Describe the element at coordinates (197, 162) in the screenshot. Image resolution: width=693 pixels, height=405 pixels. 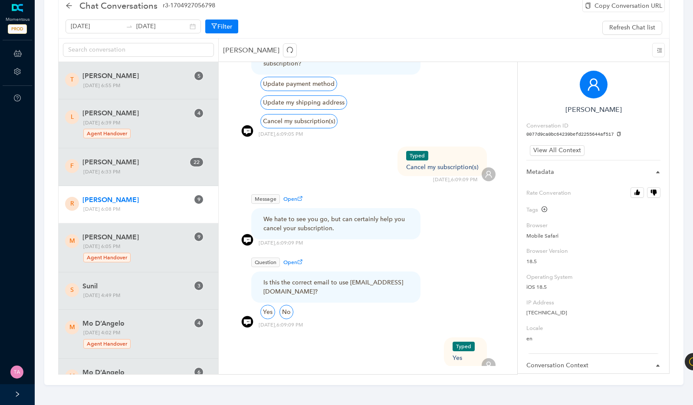
I see `sup: 22` at that location.